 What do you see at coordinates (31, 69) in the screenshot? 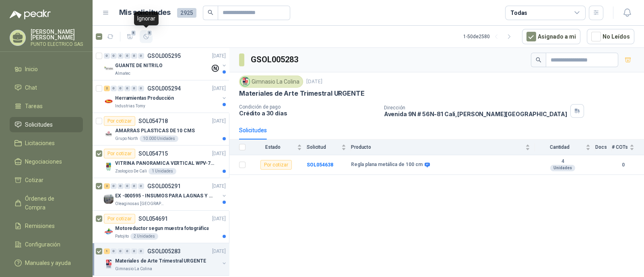
I see `span: Inicio` at bounding box center [31, 69].